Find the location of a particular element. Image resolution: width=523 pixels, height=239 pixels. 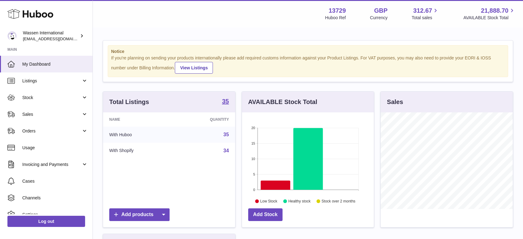

div: If you're planning on sending your products internationally please add required customs informati... is located at coordinates (308, 64).